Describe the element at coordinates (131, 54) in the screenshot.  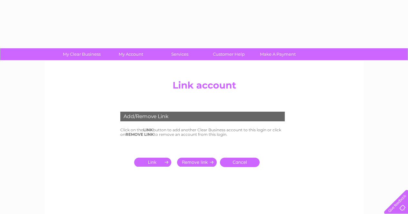
I see `a: My Account` at that location.